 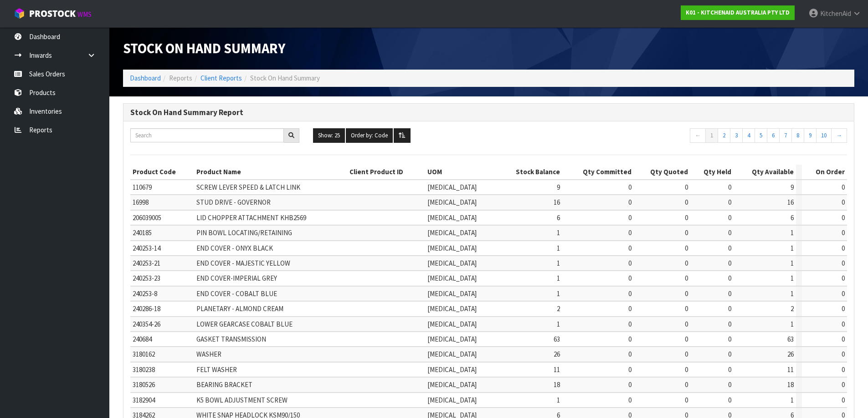 I want to click on span: END COVER - MAJESTIC YELLOW, so click(x=243, y=263).